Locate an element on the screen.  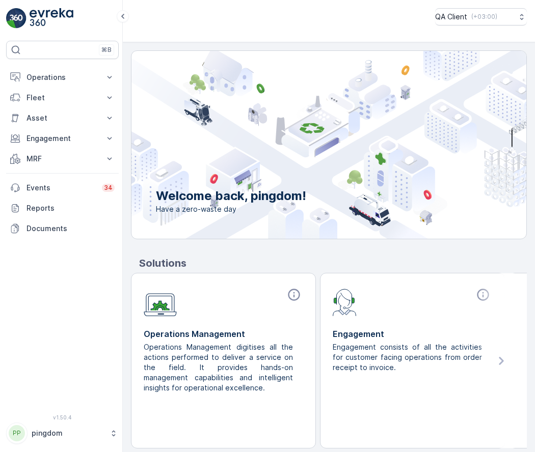
span: v 1.50.4 is located at coordinates (62, 417).